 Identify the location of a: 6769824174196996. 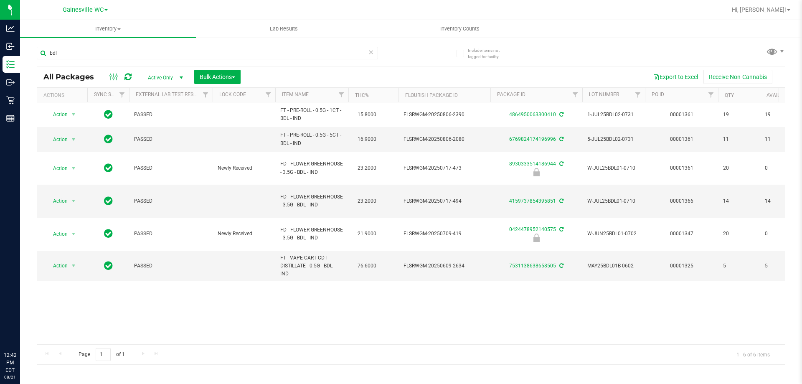
(532, 139).